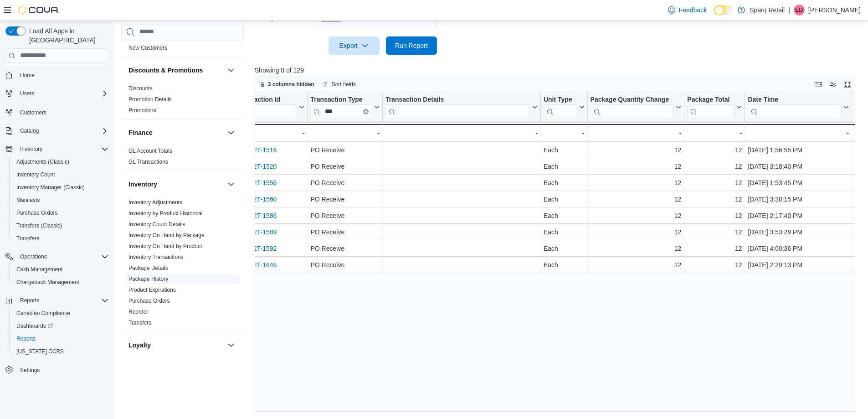 Image resolution: width=868 pixels, height=419 pixels. What do you see at coordinates (57, 232) in the screenshot?
I see `nav: Complex example` at bounding box center [57, 232].